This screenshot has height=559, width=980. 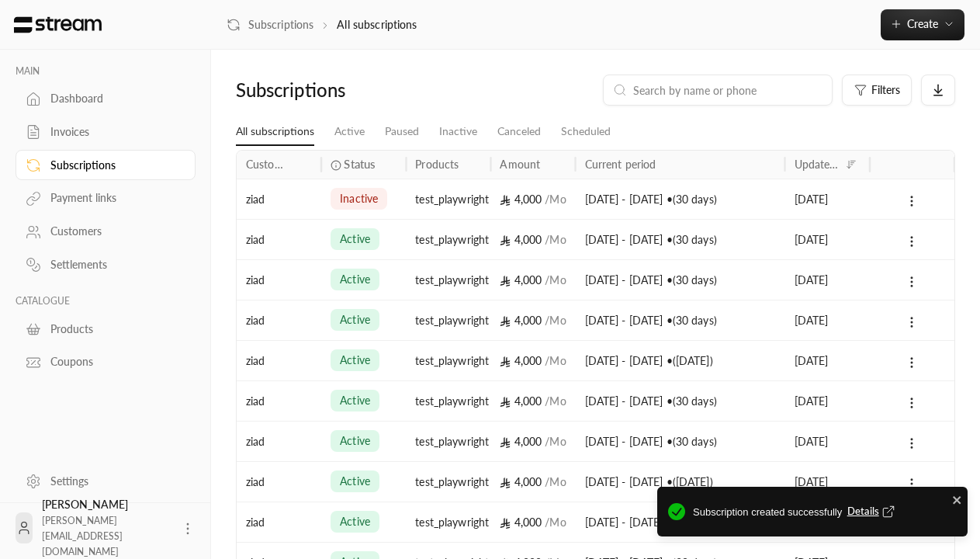 I want to click on a: Customers, so click(x=106, y=231).